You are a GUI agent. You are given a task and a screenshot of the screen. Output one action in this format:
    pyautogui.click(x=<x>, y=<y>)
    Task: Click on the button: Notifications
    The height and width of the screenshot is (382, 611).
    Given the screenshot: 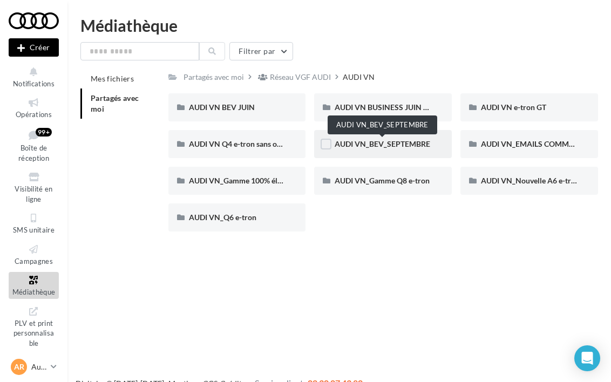 What is the action you would take?
    pyautogui.click(x=33, y=77)
    